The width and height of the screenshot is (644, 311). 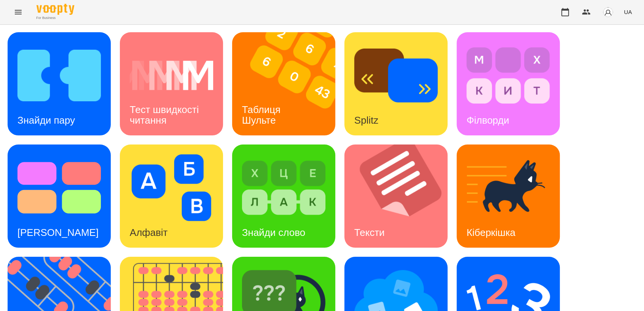 What do you see at coordinates (55, 18) in the screenshot?
I see `span: For Business` at bounding box center [55, 18].